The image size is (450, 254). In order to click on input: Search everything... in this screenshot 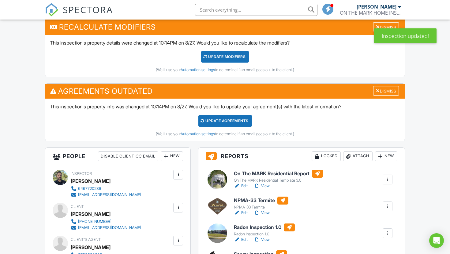, I will do `click(256, 10)`.